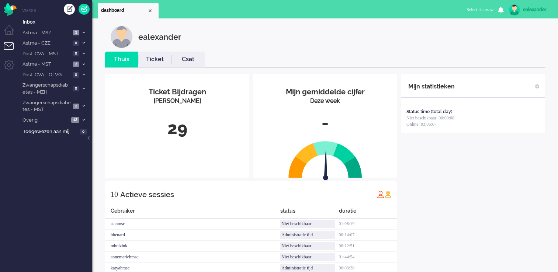 This screenshot has width=558, height=272. What do you see at coordinates (46, 106) in the screenshot?
I see `span: Zwangerschapsdiabetes - MST` at bounding box center [46, 106].